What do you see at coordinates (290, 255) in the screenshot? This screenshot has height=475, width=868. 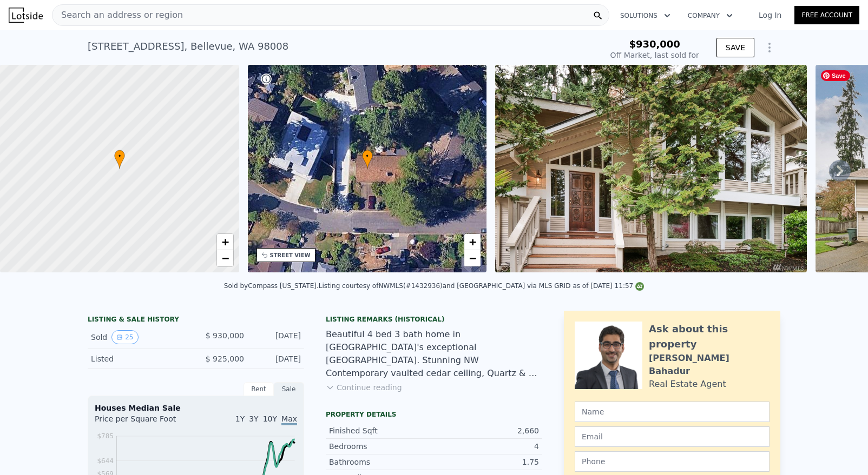 I see `div: STREET VIEW` at bounding box center [290, 255].